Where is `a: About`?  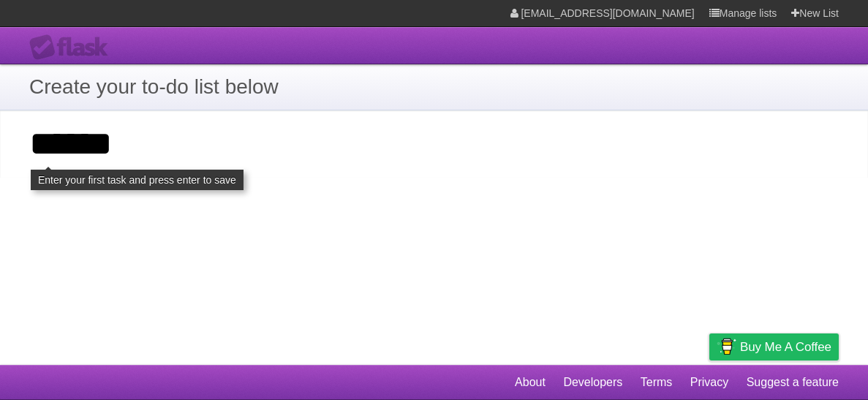
a: About is located at coordinates (530, 382).